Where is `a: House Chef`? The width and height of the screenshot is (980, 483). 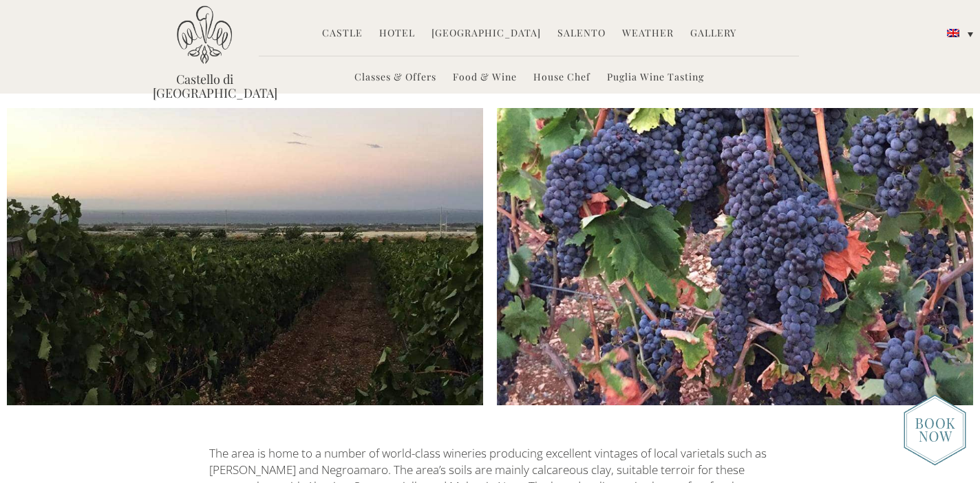 a: House Chef is located at coordinates (562, 78).